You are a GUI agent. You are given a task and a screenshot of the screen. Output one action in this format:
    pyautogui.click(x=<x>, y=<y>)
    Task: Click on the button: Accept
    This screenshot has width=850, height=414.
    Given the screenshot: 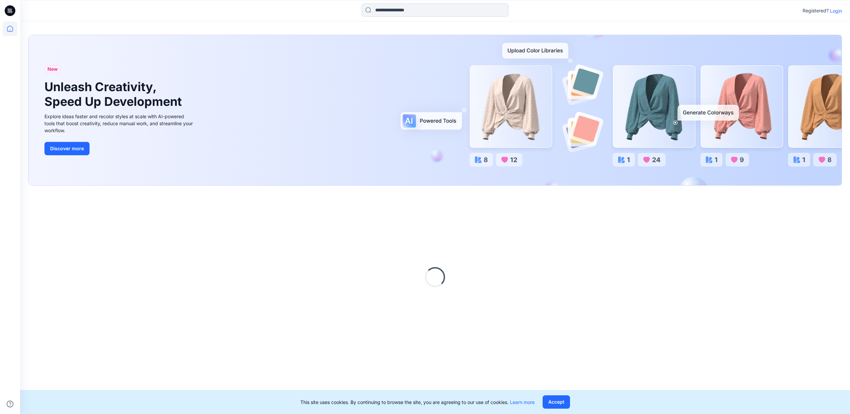 What is the action you would take?
    pyautogui.click(x=556, y=402)
    